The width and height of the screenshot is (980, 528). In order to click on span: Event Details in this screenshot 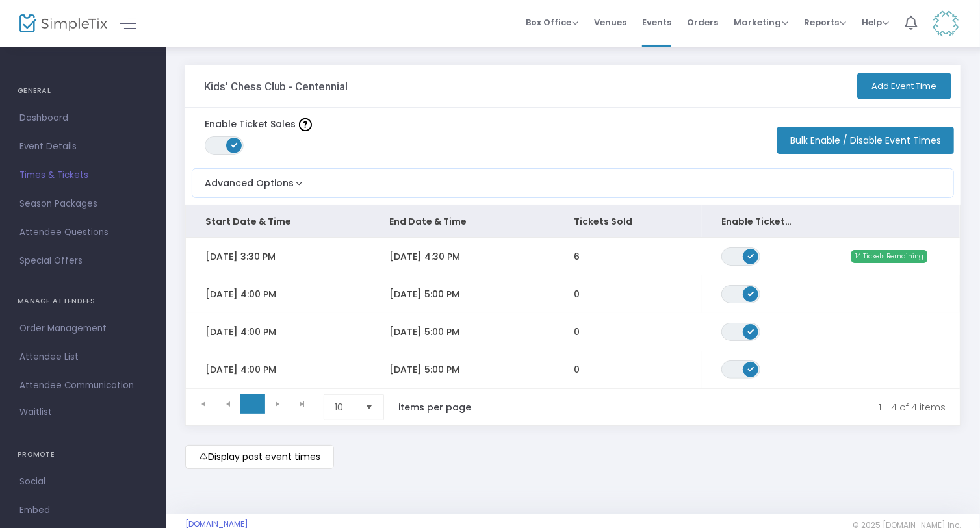, I will do `click(82, 147)`.